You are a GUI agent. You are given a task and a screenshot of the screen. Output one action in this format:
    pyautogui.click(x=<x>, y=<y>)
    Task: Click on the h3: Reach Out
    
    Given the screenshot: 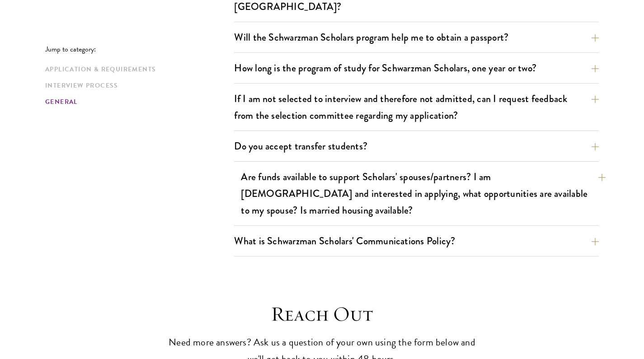 What is the action you would take?
    pyautogui.click(x=322, y=314)
    